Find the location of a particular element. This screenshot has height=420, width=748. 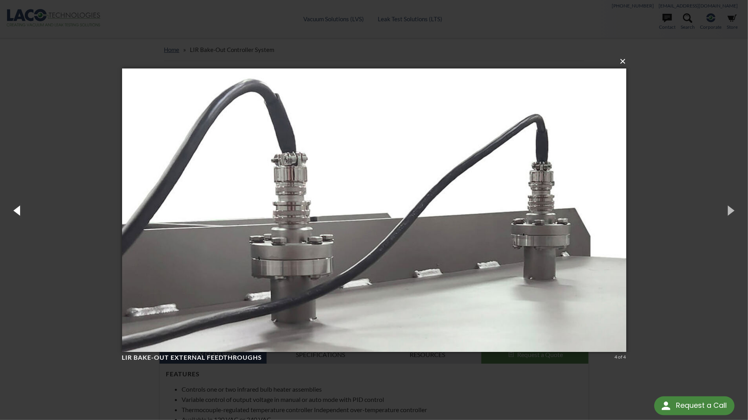

img: round button is located at coordinates (666, 406).